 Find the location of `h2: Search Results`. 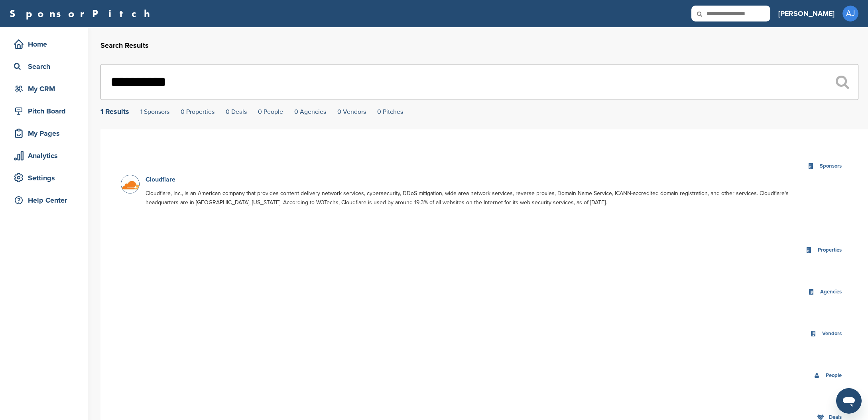

h2: Search Results is located at coordinates (479, 46).